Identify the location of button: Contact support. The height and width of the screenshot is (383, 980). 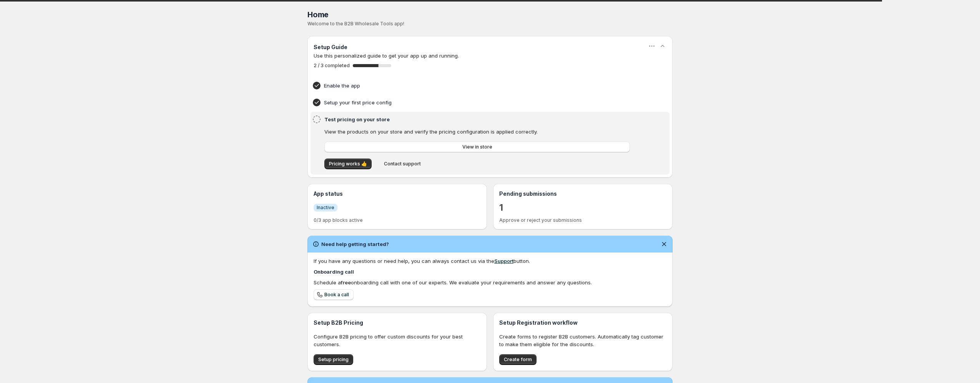
(402, 164).